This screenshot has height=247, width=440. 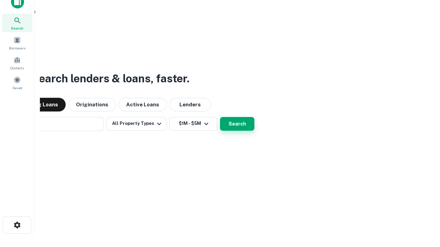 What do you see at coordinates (17, 48) in the screenshot?
I see `span: Borrowers` at bounding box center [17, 48].